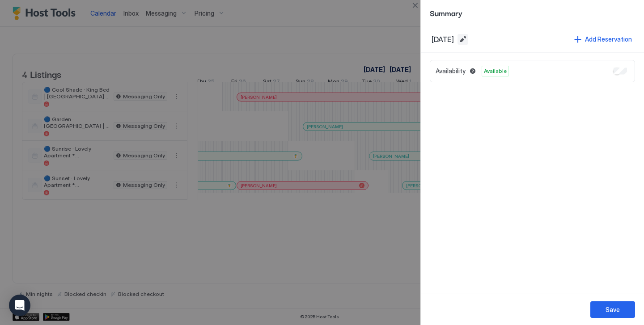 This screenshot has width=644, height=325. Describe the element at coordinates (532, 13) in the screenshot. I see `span: Summary` at that location.